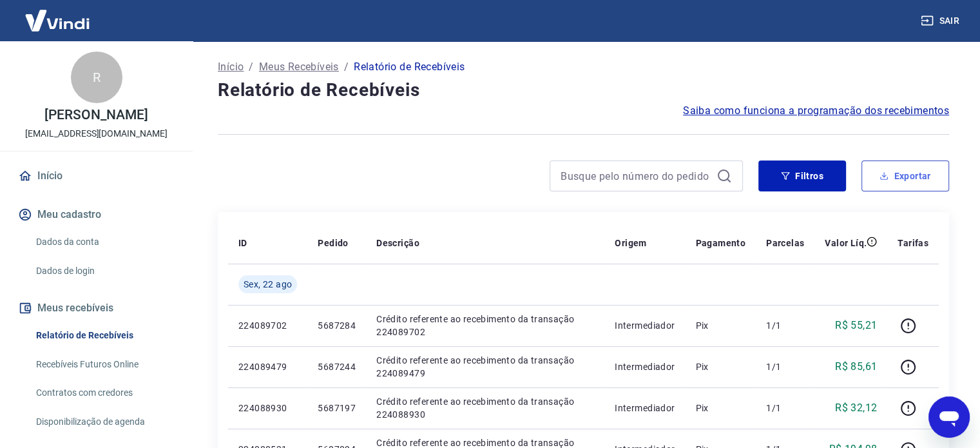  I want to click on a: Recebíveis Futuros Online, so click(103, 365).